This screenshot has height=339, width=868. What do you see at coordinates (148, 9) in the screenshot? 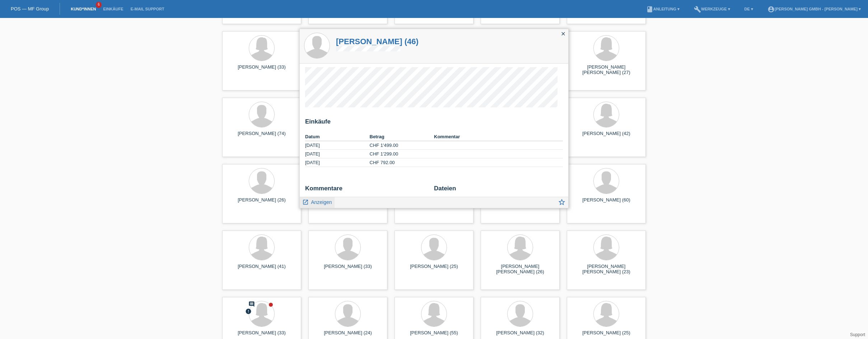
I see `a: E-Mail Support` at bounding box center [148, 9].